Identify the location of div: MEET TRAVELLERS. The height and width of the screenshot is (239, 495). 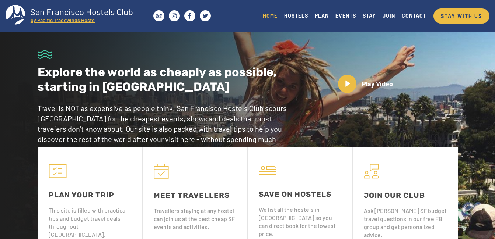
(195, 196).